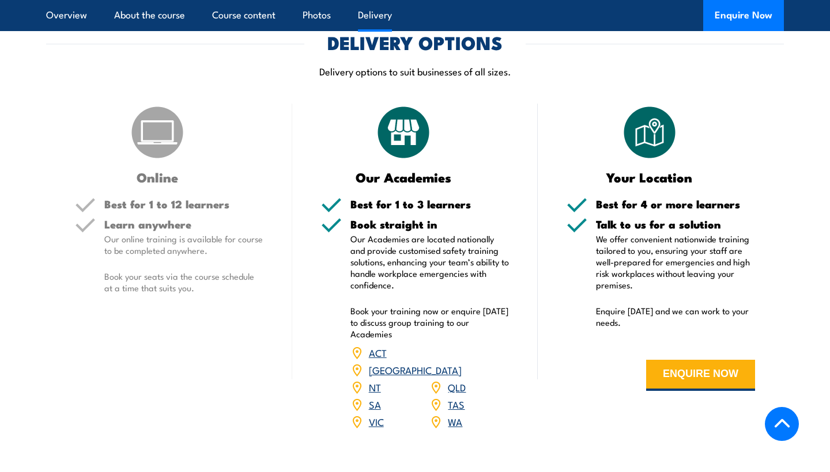 The width and height of the screenshot is (830, 472). What do you see at coordinates (377, 353) in the screenshot?
I see `a: ACT` at bounding box center [377, 353].